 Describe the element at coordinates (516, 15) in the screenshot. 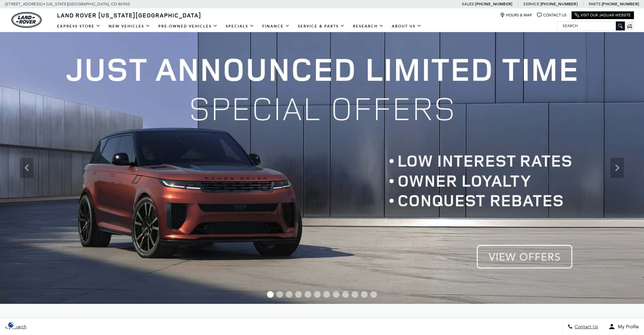

I see `a: Hours & Map` at that location.